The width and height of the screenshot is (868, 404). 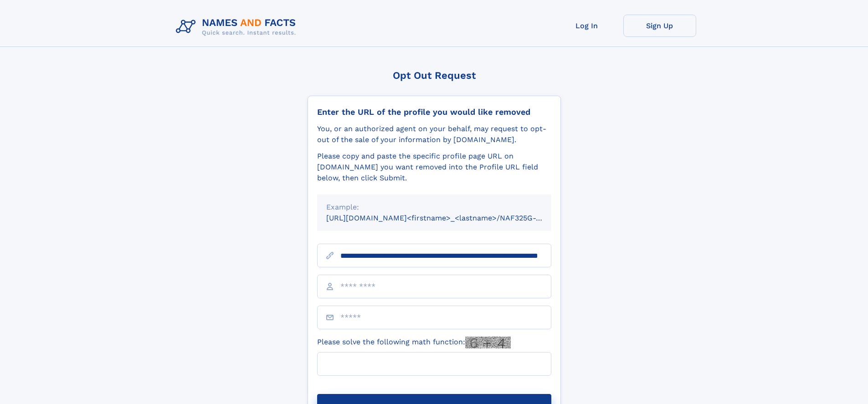 What do you see at coordinates (660, 25) in the screenshot?
I see `a: Sign Up` at bounding box center [660, 25].